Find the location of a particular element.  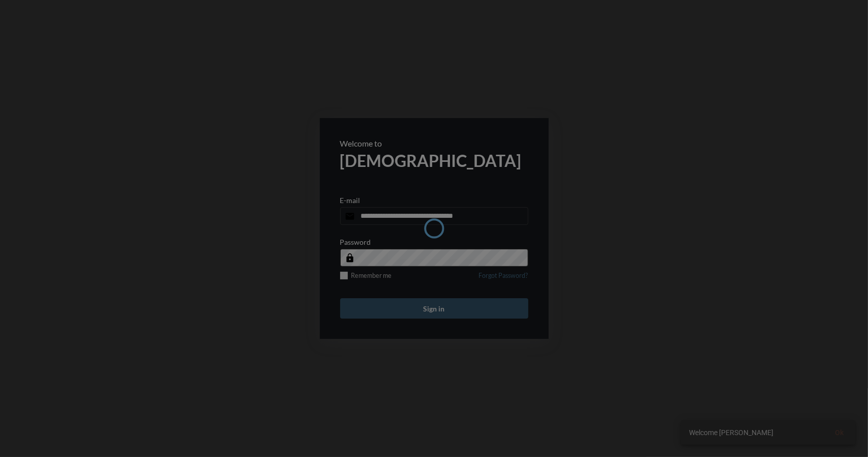

p: Welcome to is located at coordinates (434, 143).